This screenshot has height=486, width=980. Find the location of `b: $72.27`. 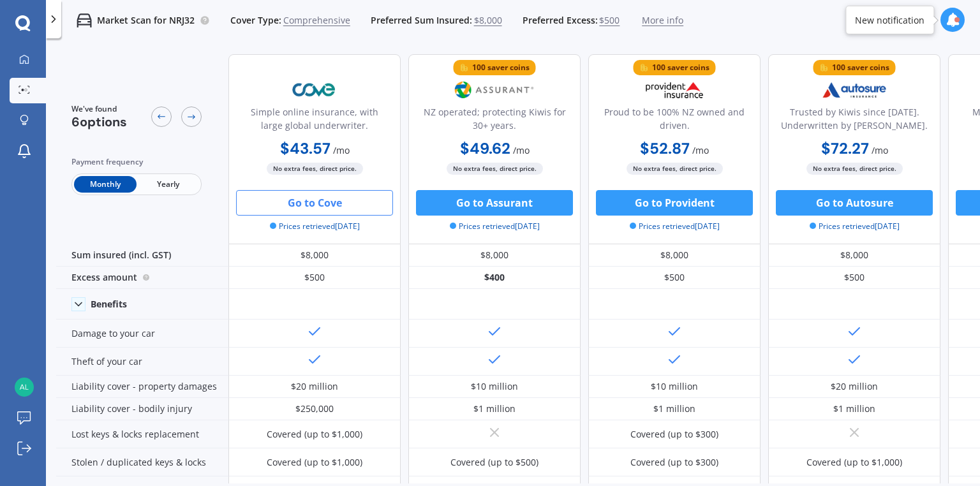

b: $72.27 is located at coordinates (844, 148).